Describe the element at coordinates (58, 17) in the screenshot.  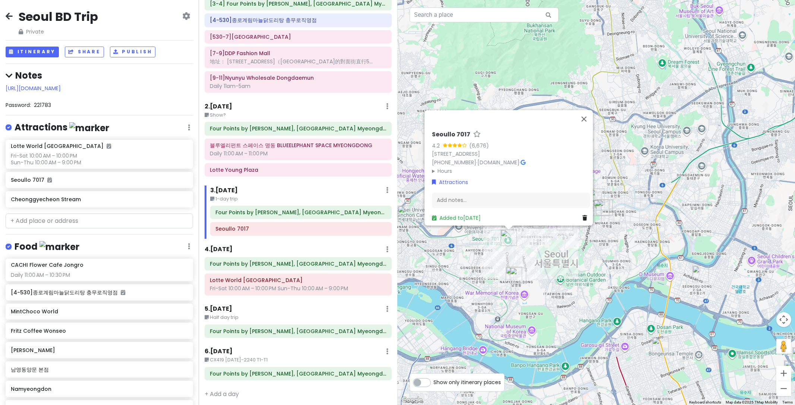
I see `h2: Seoul BD Trip` at that location.